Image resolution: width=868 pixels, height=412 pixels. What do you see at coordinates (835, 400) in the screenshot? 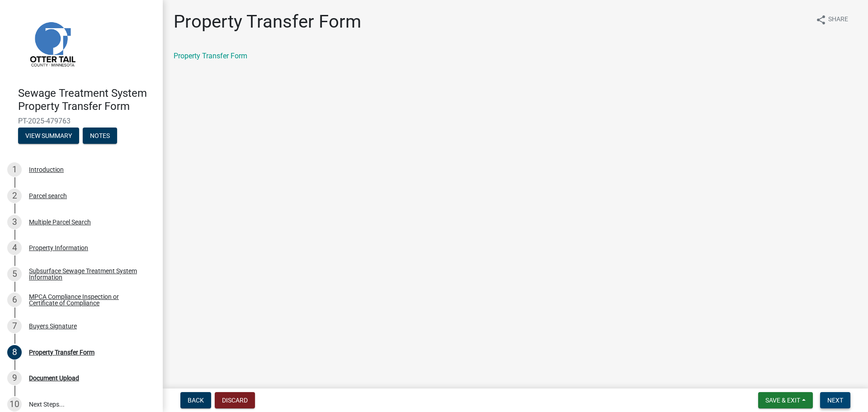
I see `span: Next` at bounding box center [835, 400].